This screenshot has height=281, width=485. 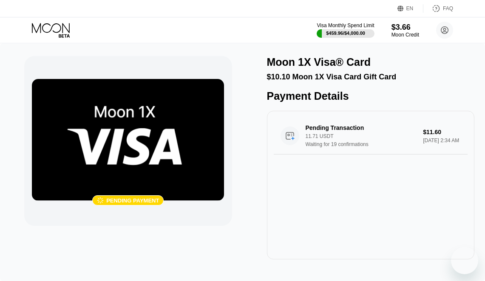 I want to click on div: 11.71 USDT, so click(x=367, y=136).